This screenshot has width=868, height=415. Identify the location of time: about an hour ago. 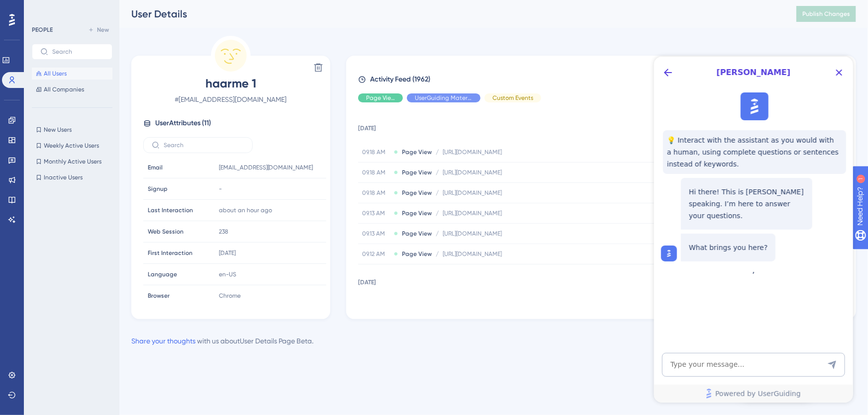
(246, 210).